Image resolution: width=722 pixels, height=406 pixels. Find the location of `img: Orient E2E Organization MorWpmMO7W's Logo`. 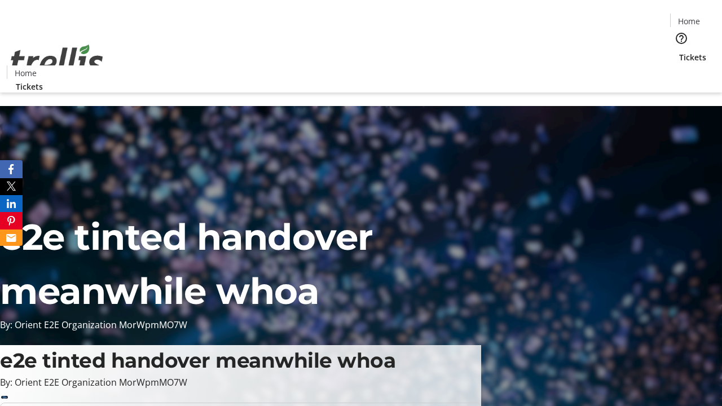

img: Orient E2E Organization MorWpmMO7W's Logo is located at coordinates (57, 60).